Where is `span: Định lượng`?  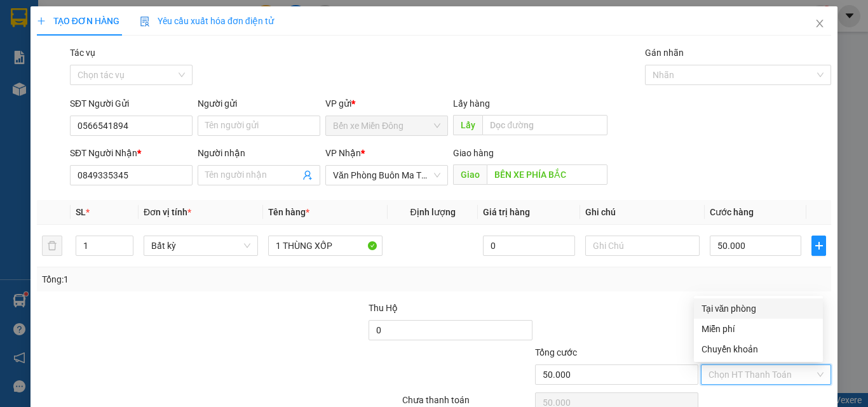
span: Định lượng is located at coordinates (432, 212).